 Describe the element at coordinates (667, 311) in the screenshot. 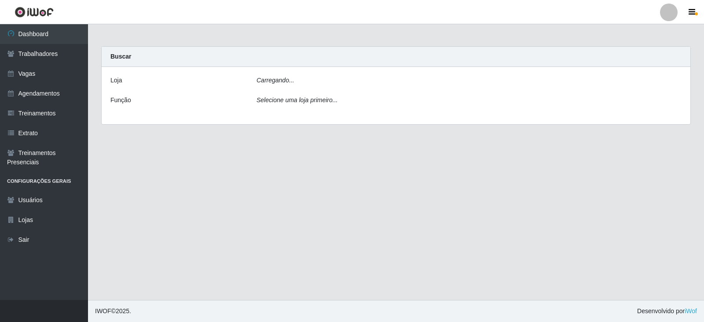

I see `span: Desenvolvido por` at that location.